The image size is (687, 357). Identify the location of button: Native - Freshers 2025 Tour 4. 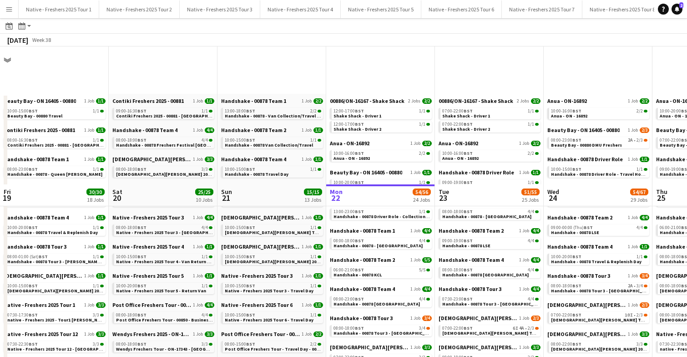
(300, 9).